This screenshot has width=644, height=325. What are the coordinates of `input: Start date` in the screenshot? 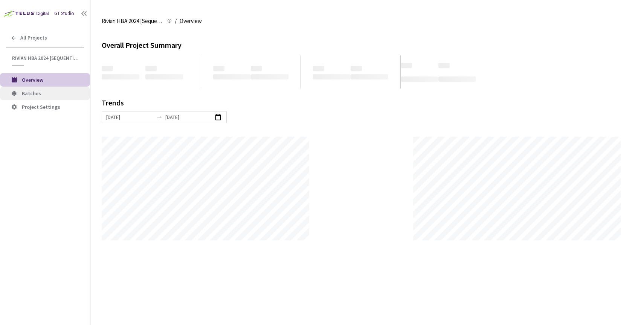 It's located at (129, 117).